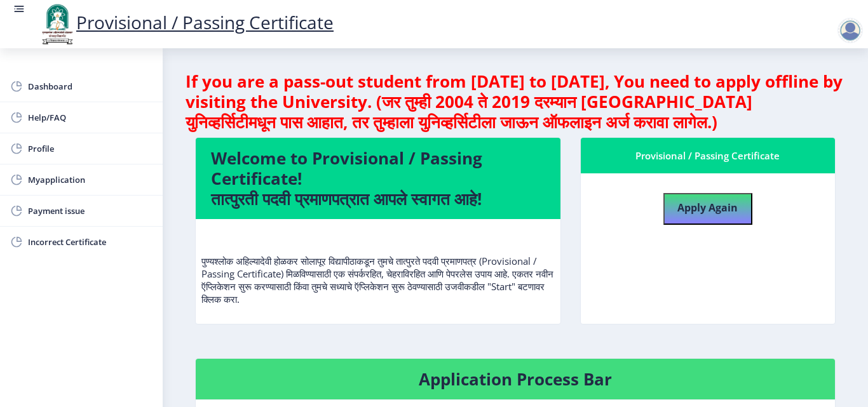  Describe the element at coordinates (90, 211) in the screenshot. I see `span: Payment issue` at that location.